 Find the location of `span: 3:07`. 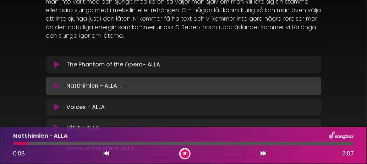

span: 3:07 is located at coordinates (348, 154).